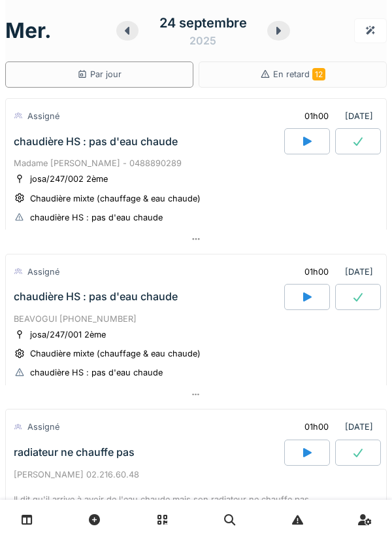 The image size is (392, 539). I want to click on div: josa/247/002 2ème, so click(69, 178).